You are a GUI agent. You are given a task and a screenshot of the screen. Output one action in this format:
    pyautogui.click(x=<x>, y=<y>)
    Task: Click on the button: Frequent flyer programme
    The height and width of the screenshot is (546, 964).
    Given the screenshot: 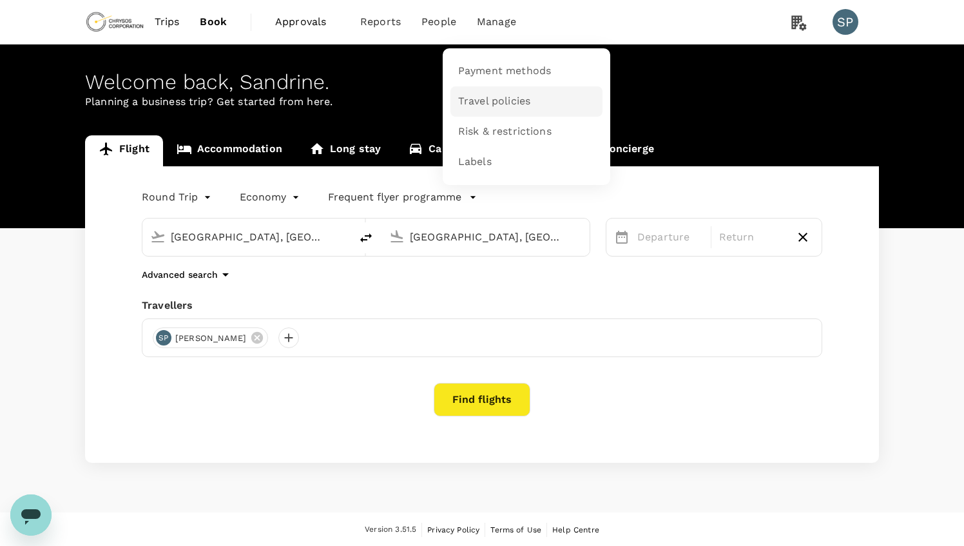 What is the action you would take?
    pyautogui.click(x=402, y=197)
    